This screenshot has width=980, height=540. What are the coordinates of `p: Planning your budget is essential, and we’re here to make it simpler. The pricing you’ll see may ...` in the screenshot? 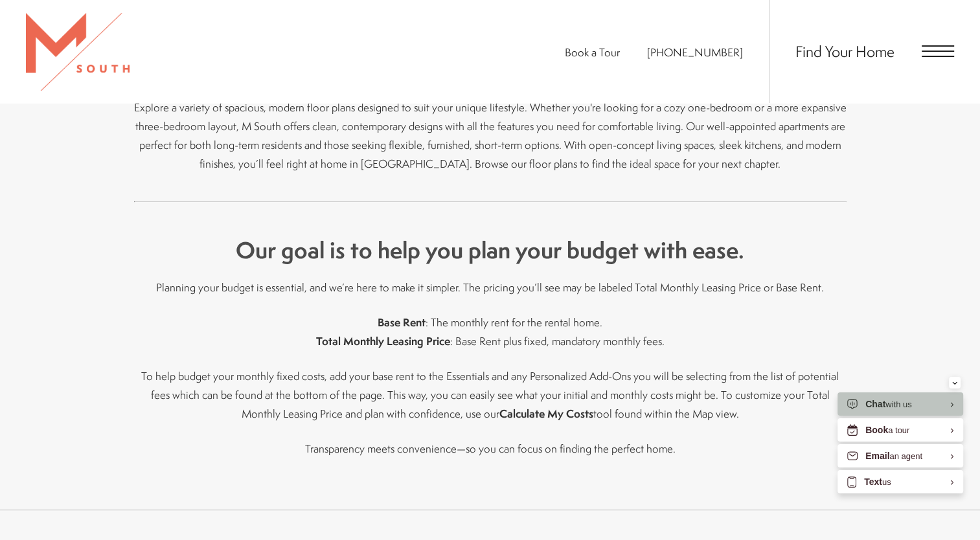 It's located at (490, 286).